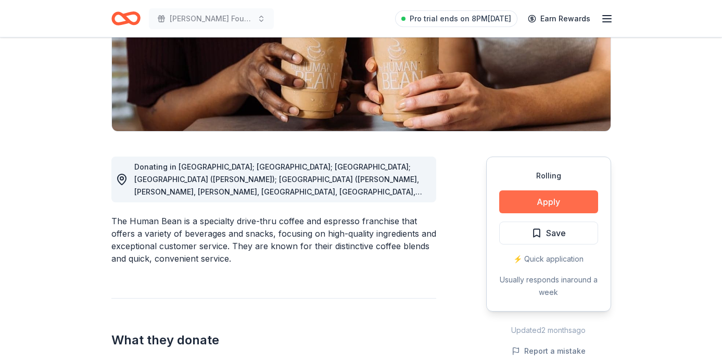 This screenshot has width=722, height=361. What do you see at coordinates (559, 19) in the screenshot?
I see `a: Earn Rewards` at bounding box center [559, 19].